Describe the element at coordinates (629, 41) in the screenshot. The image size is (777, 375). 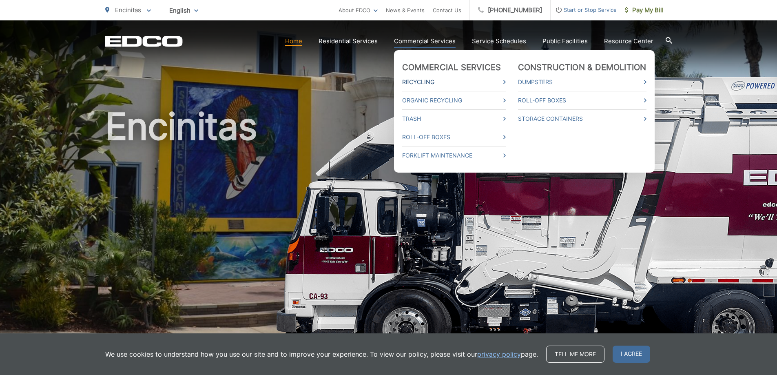
I see `a: Resource Center` at that location.